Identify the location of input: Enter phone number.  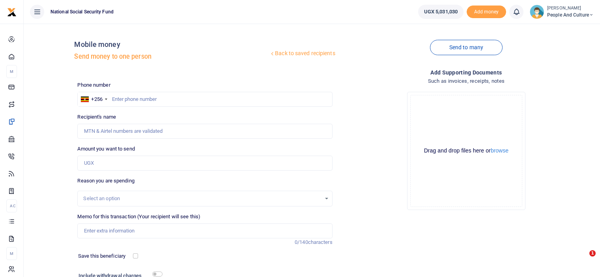
(205, 99).